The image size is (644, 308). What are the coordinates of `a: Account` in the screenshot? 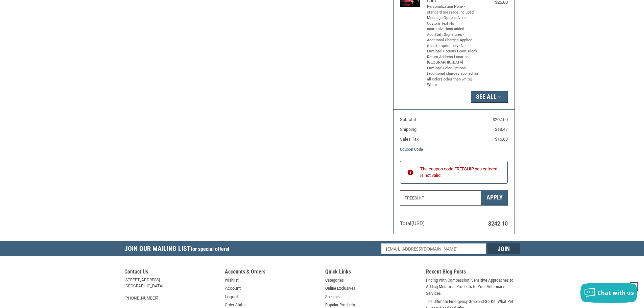 It's located at (233, 288).